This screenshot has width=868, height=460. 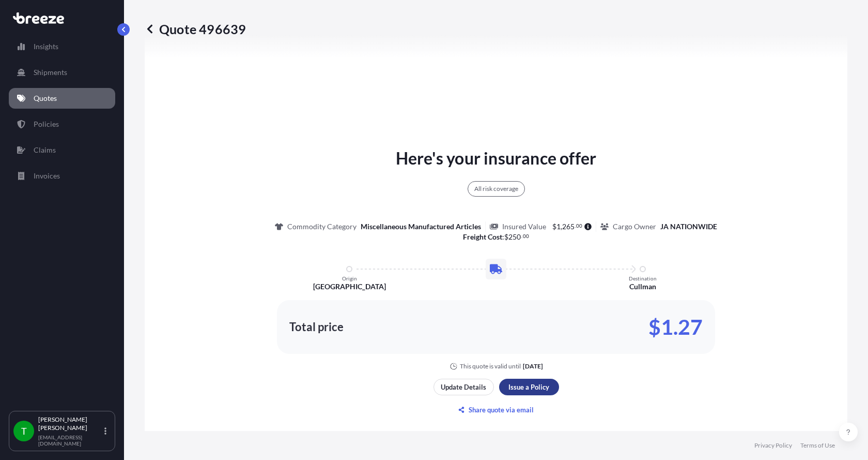 What do you see at coordinates (689, 227) in the screenshot?
I see `p: JA NATIONWIDE` at bounding box center [689, 227].